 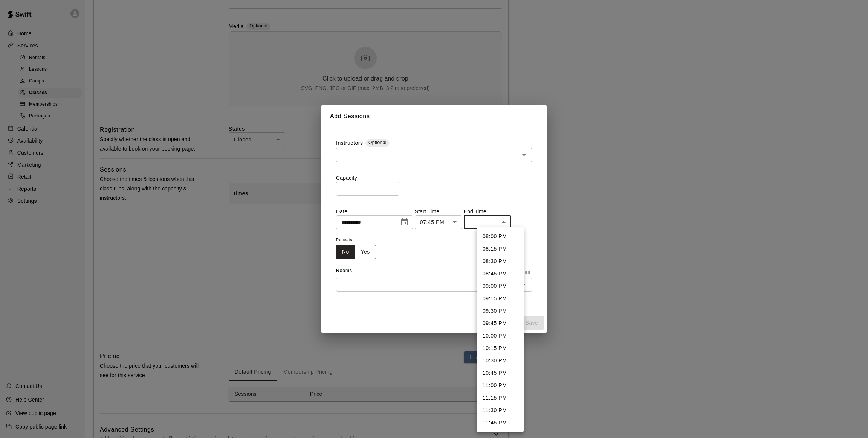 I want to click on li: 11:45 PM, so click(x=500, y=423).